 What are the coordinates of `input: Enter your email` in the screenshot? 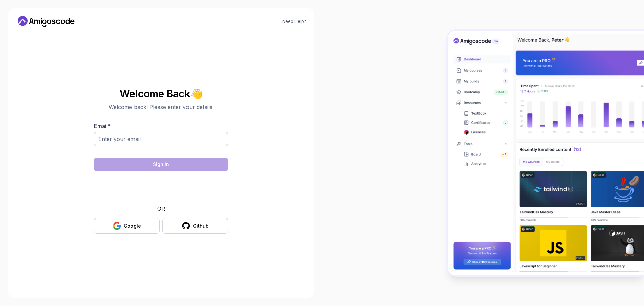 It's located at (161, 139).